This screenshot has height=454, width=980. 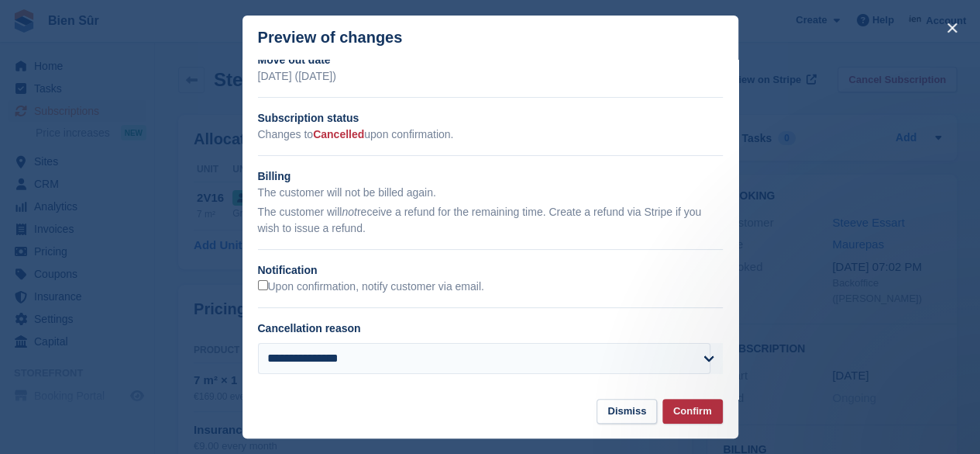 I want to click on h2: Move out date, so click(x=490, y=60).